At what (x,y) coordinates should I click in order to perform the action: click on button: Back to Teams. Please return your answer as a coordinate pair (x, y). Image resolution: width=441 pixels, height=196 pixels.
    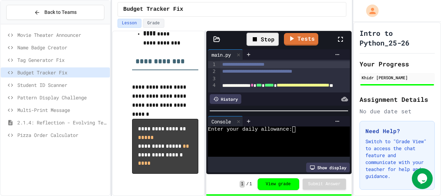
    Looking at the image, I should click on (55, 12).